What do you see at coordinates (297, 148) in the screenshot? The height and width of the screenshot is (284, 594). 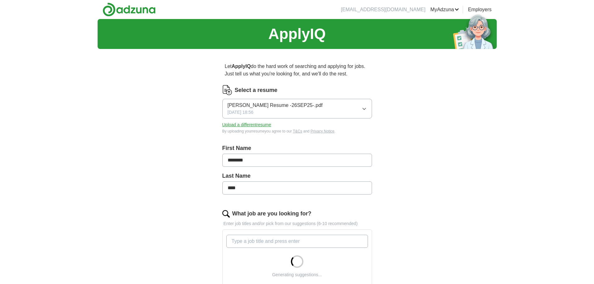 I see `label: First Name` at bounding box center [297, 148].